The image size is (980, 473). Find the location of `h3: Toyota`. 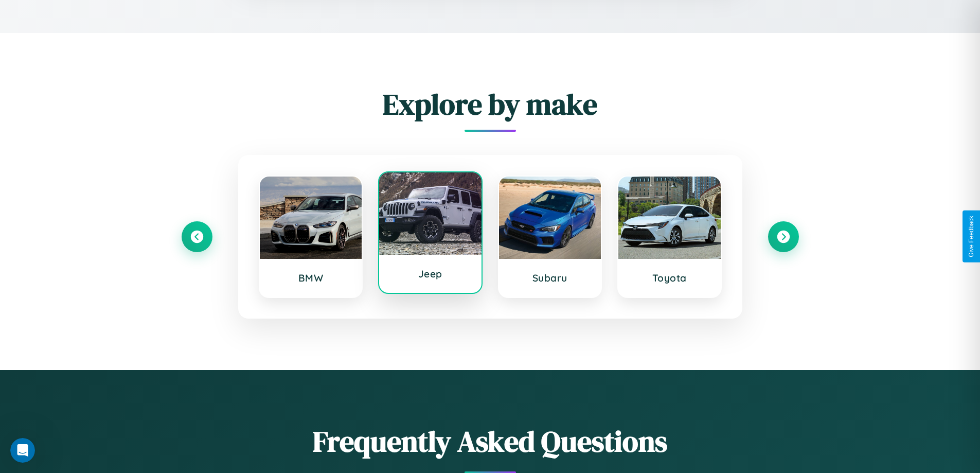

h3: Toyota is located at coordinates (669, 278).